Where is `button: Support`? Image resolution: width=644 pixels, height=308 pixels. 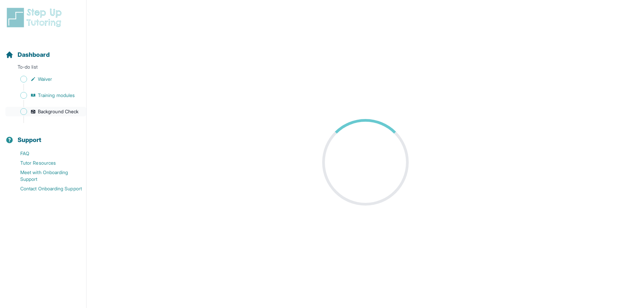
button: Support is located at coordinates (43, 136).